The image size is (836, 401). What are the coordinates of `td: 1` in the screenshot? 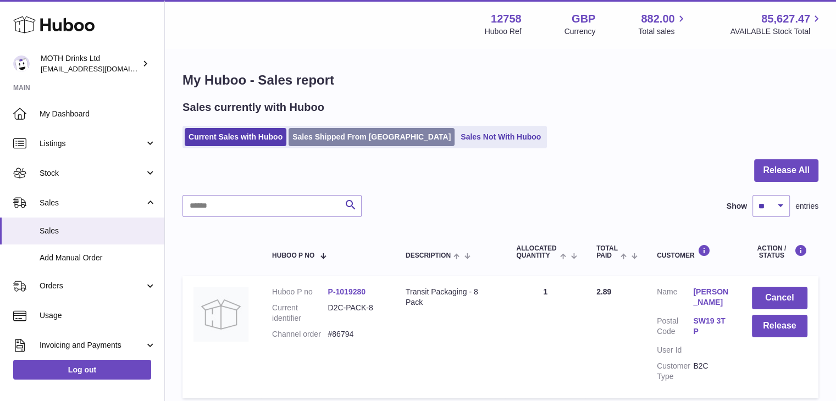 It's located at (545, 337).